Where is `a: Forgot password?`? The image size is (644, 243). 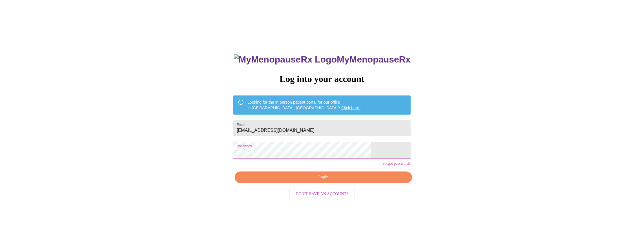 a: Forgot password? is located at coordinates (396, 163).